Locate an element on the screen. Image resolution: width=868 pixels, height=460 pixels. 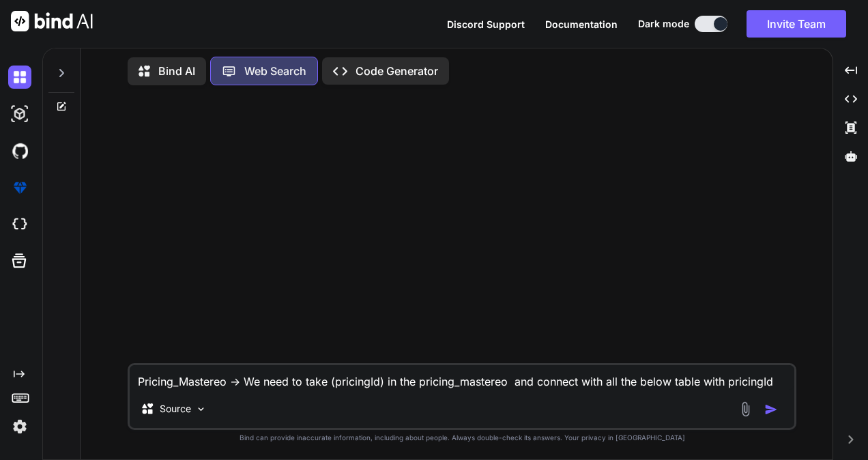
p: Code Generator is located at coordinates (397, 71).